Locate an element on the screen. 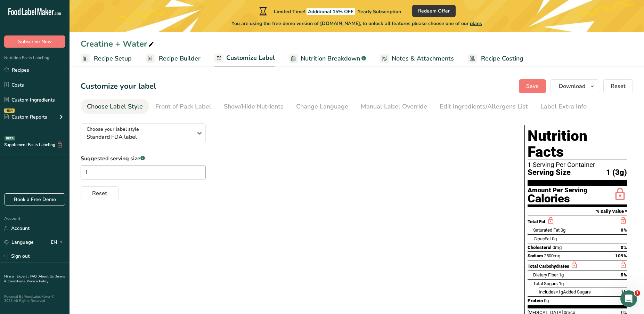 This screenshot has height=314, width=644. div: Calories is located at coordinates (557, 199).